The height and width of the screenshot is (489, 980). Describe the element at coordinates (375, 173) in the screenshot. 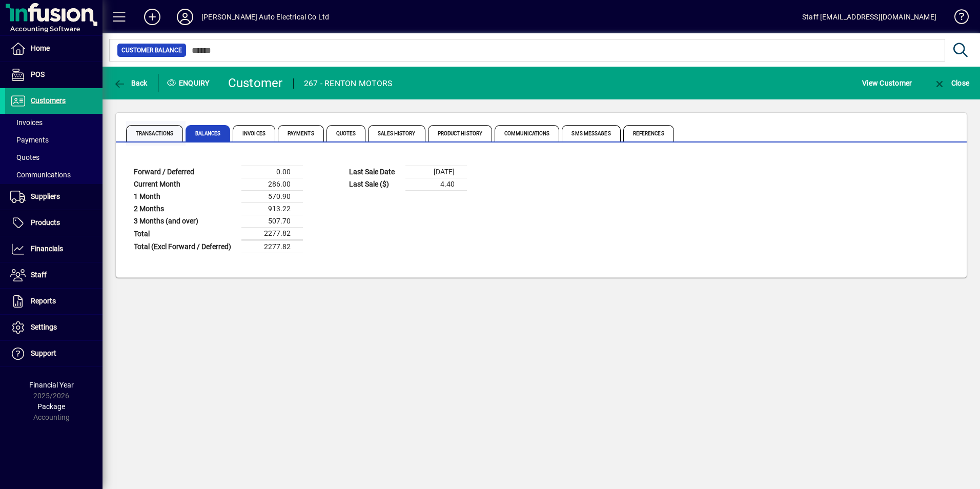

I see `td: Last Sale Date` at that location.